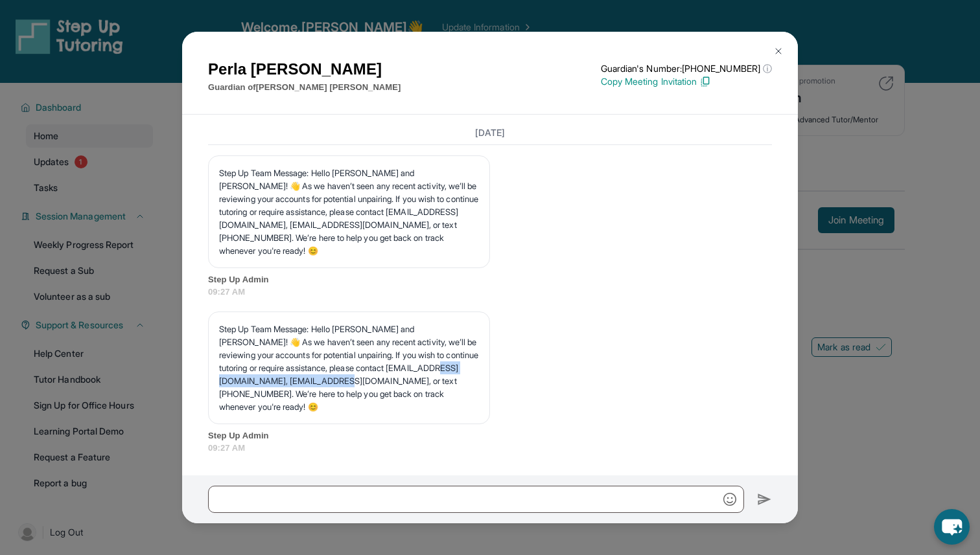  I want to click on img: Close Icon, so click(778, 51).